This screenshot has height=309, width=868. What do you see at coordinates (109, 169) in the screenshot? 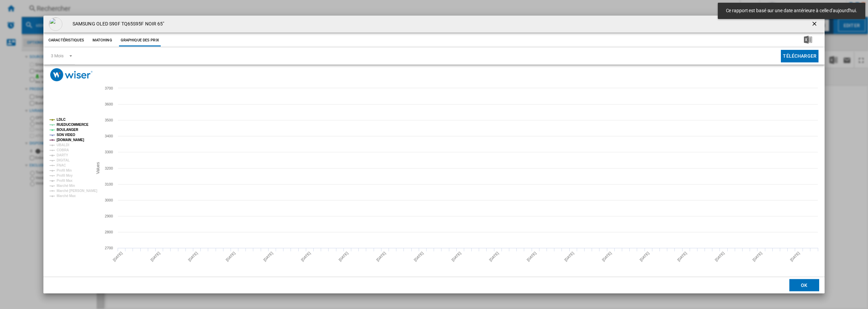
I see `tspan: 3200` at bounding box center [109, 169].